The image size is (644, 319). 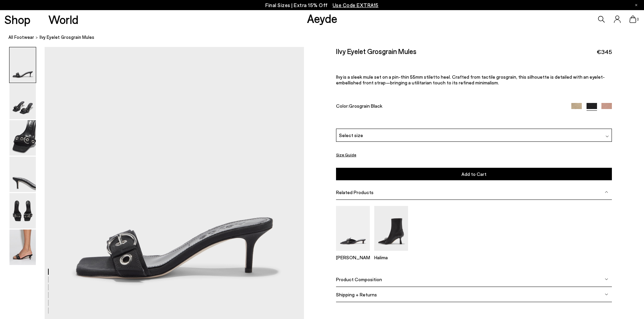 I want to click on a: All Footwear, so click(x=21, y=37).